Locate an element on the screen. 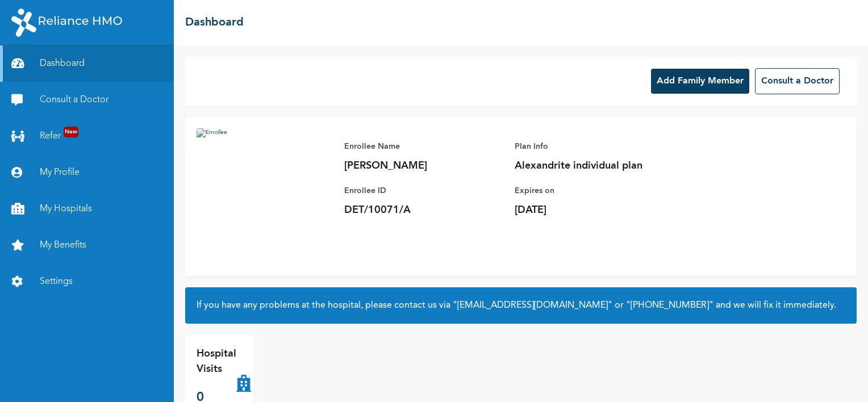 Image resolution: width=868 pixels, height=402 pixels. img: Enrollee is located at coordinates (265, 197).